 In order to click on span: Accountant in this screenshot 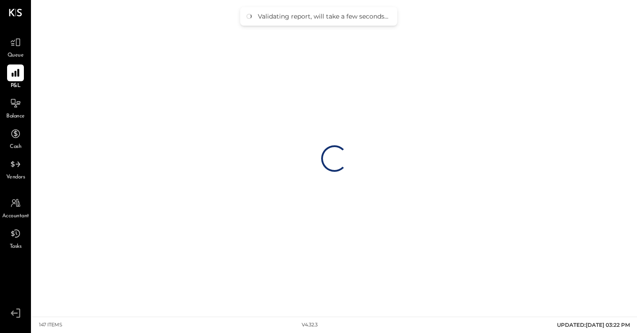, I will do `click(15, 217)`.